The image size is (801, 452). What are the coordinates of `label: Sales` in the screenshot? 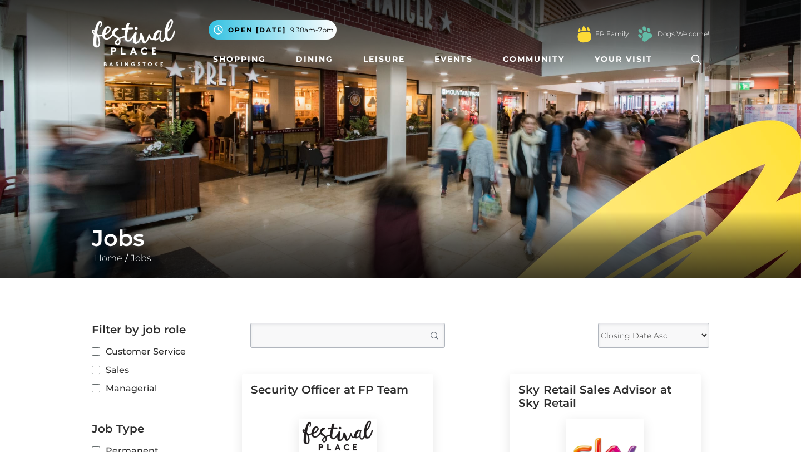 It's located at (162, 369).